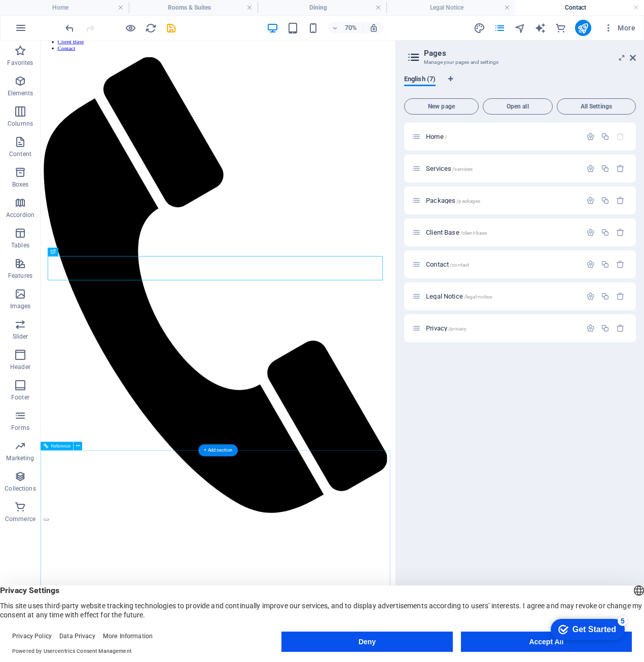 This screenshot has height=662, width=644. I want to click on span: /legal-notice, so click(478, 296).